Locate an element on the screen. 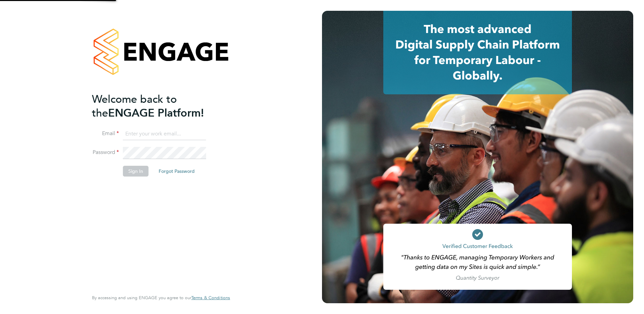  button: Forgot Password is located at coordinates (177, 171).